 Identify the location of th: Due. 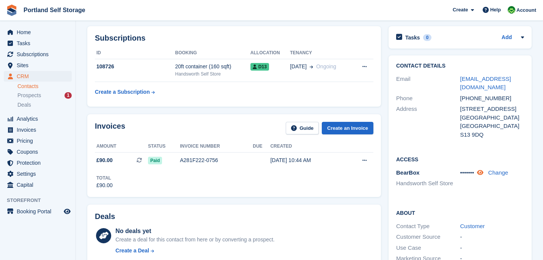
(262, 147).